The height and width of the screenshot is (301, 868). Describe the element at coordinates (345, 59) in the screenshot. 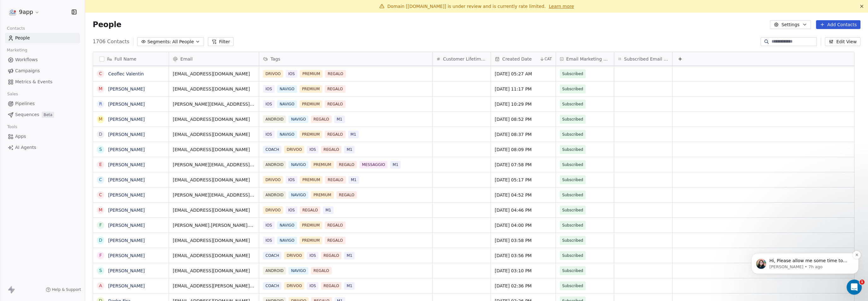

I see `div: Tags` at that location.